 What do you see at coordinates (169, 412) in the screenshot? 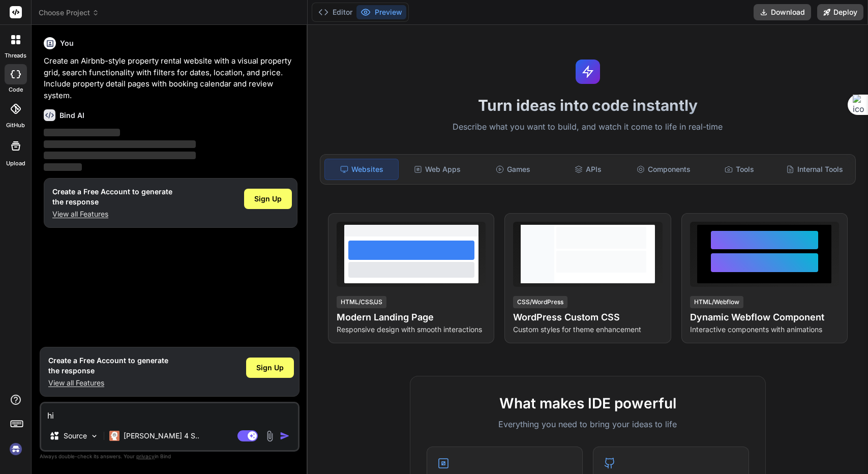
I see `textarea: hi` at bounding box center [169, 412].